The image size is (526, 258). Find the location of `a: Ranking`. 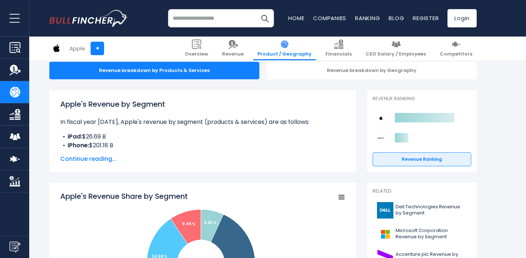

a: Ranking is located at coordinates (367, 18).